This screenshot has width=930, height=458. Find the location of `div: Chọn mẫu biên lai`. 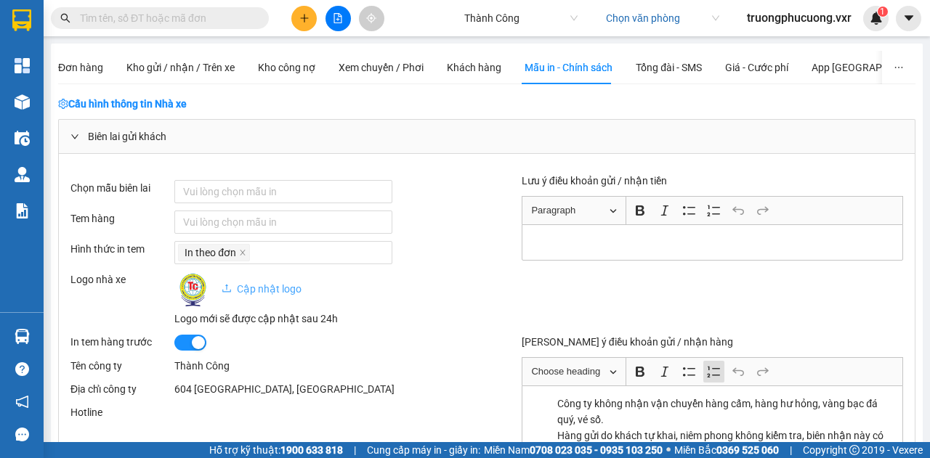

div: Chọn mẫu biên lai is located at coordinates (122, 188).